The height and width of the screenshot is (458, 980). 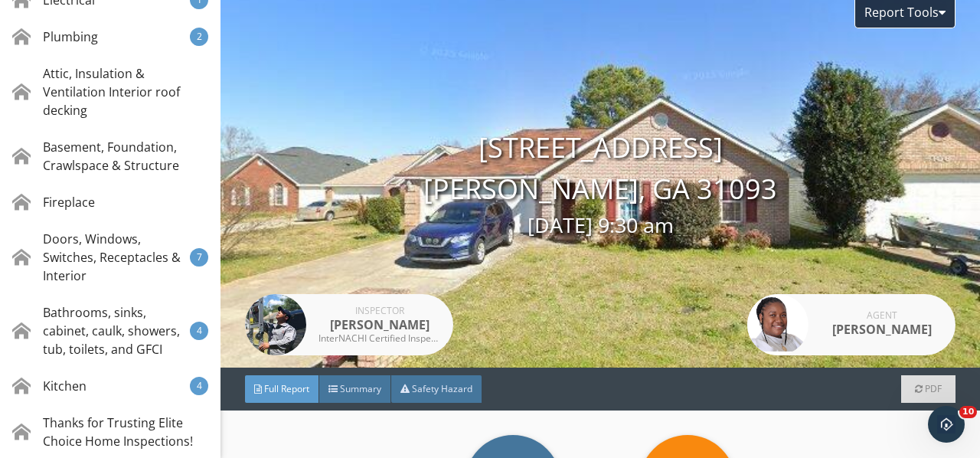 What do you see at coordinates (933, 388) in the screenshot?
I see `span: PDF` at bounding box center [933, 388].